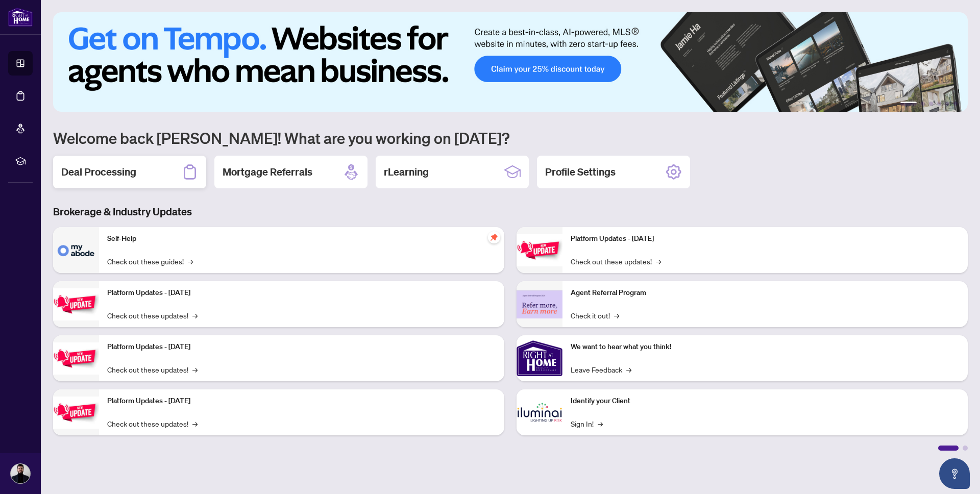 This screenshot has width=980, height=494. I want to click on button: 1, so click(909, 104).